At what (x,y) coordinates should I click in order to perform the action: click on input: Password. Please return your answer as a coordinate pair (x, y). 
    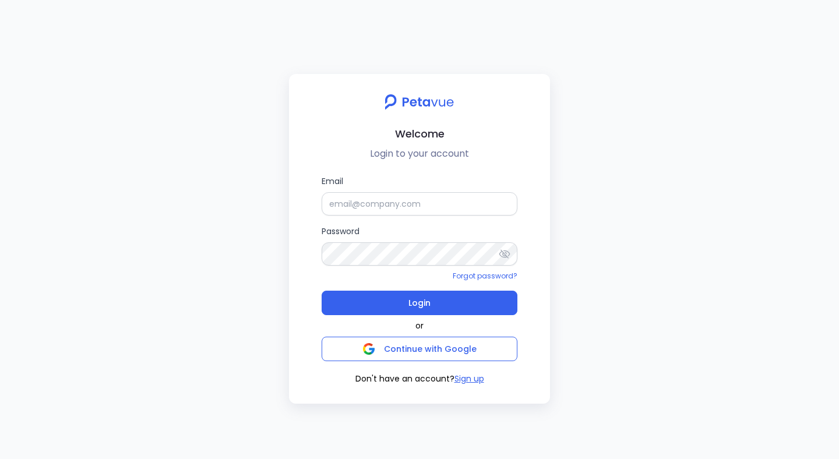
    Looking at the image, I should click on (419, 254).